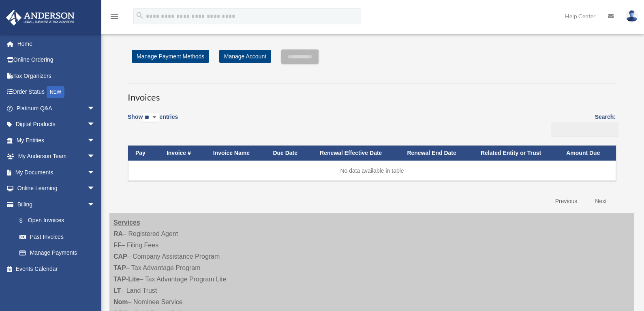 The width and height of the screenshot is (644, 311). What do you see at coordinates (54, 204) in the screenshot?
I see `a: Billingarrow_drop_down` at bounding box center [54, 204].